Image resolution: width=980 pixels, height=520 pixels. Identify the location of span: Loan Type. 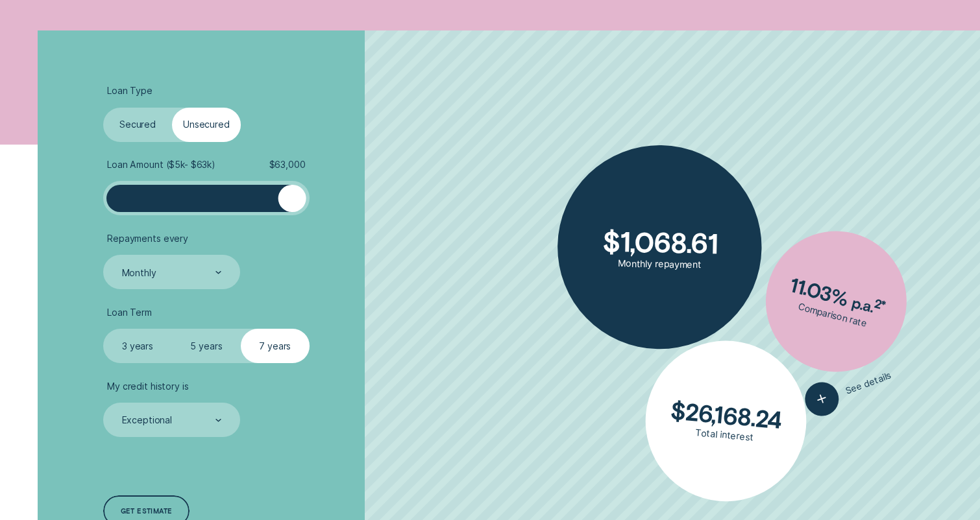
(130, 90).